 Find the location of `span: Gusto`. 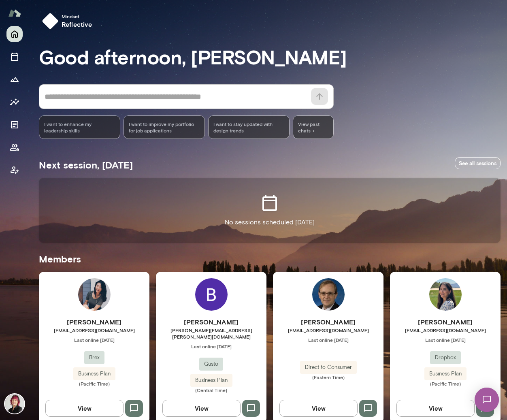

span: Gusto is located at coordinates (211, 364).